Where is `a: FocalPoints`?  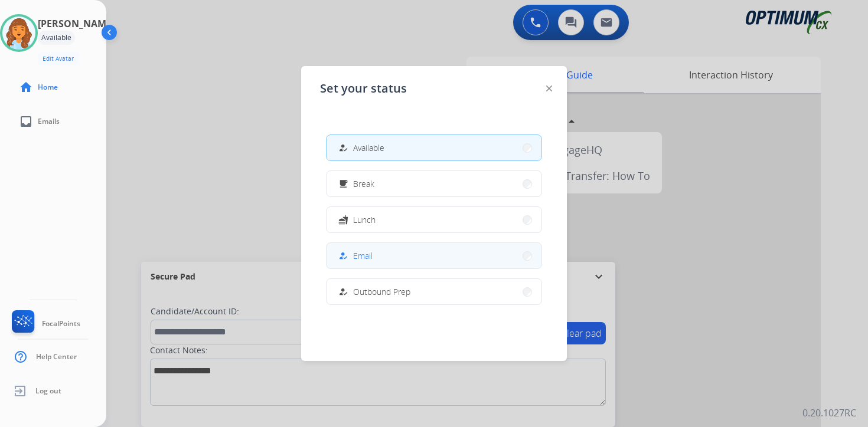 a: FocalPoints is located at coordinates (45, 324).